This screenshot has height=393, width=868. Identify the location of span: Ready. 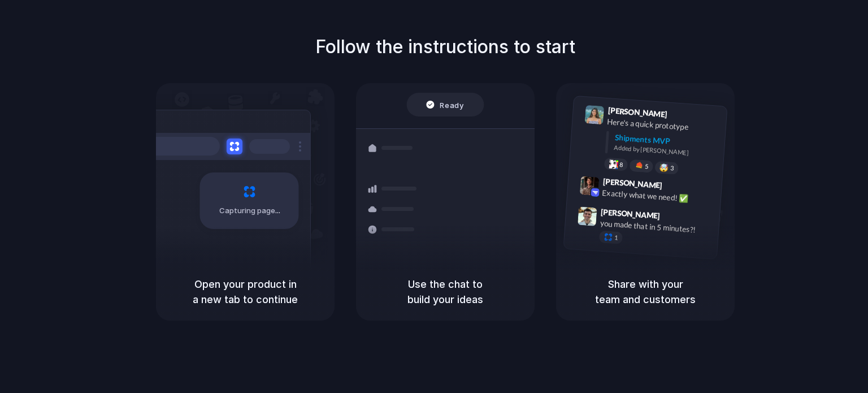
(452, 104).